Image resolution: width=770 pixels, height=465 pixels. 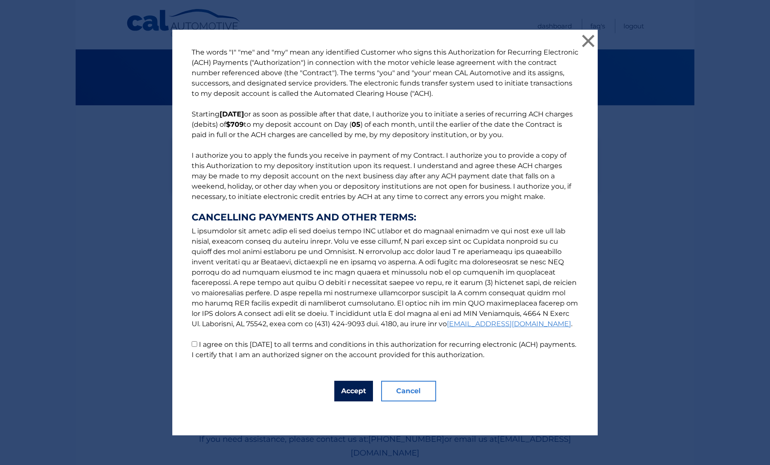 What do you see at coordinates (385, 204) in the screenshot?
I see `p: The words "I" "me" and "my" mean any identified Customer who signs this Authorization for Recurri...` at bounding box center [385, 204].